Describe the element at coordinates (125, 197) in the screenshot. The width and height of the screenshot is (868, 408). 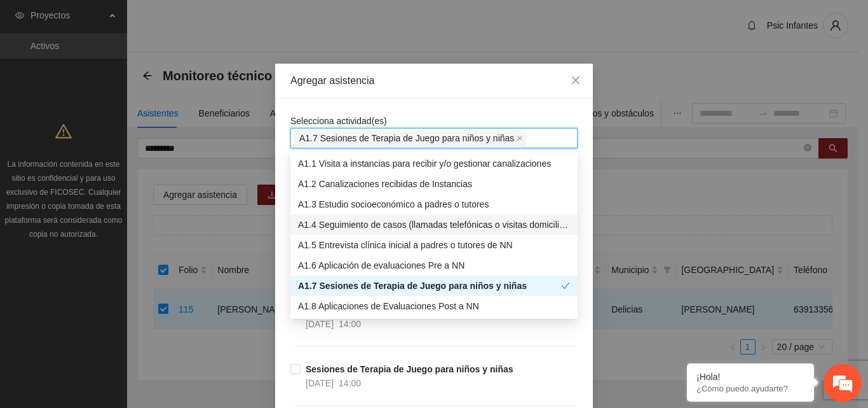
I see `span: Estamos en línea.` at that location.